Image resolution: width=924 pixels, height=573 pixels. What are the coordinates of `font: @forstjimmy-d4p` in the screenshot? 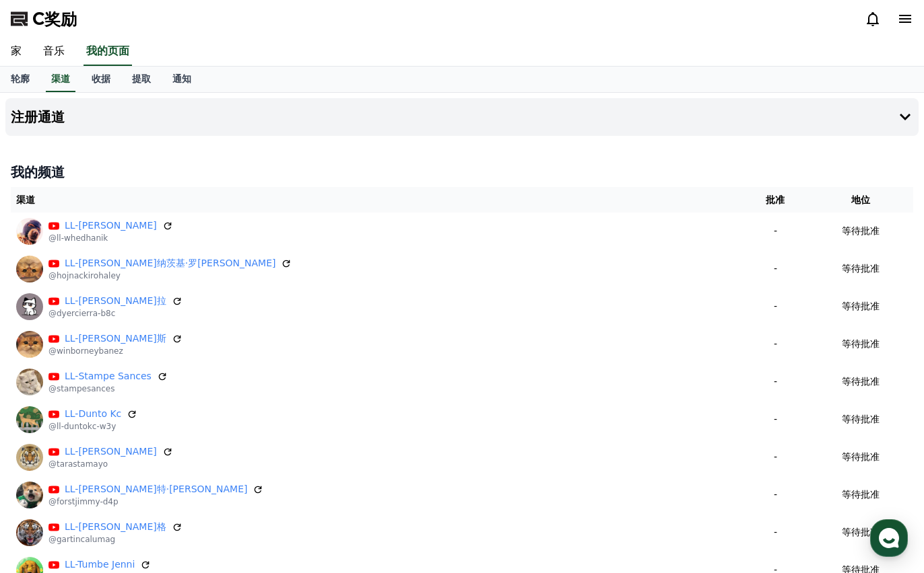 It's located at (84, 502).